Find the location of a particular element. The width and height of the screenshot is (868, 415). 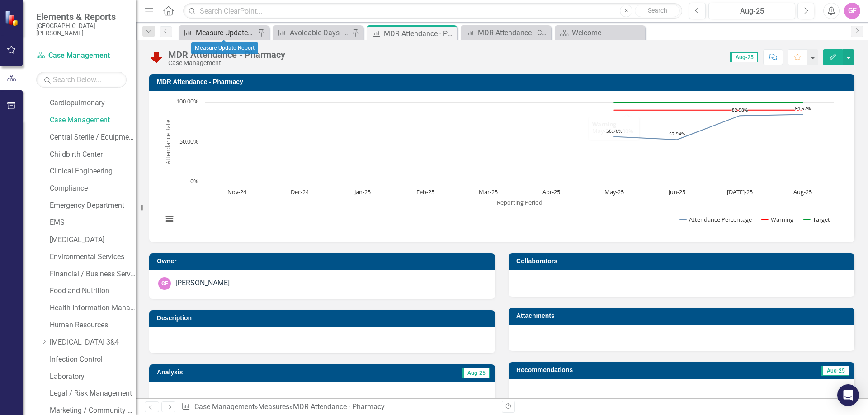

a: Measure Update Report is located at coordinates (218, 32).